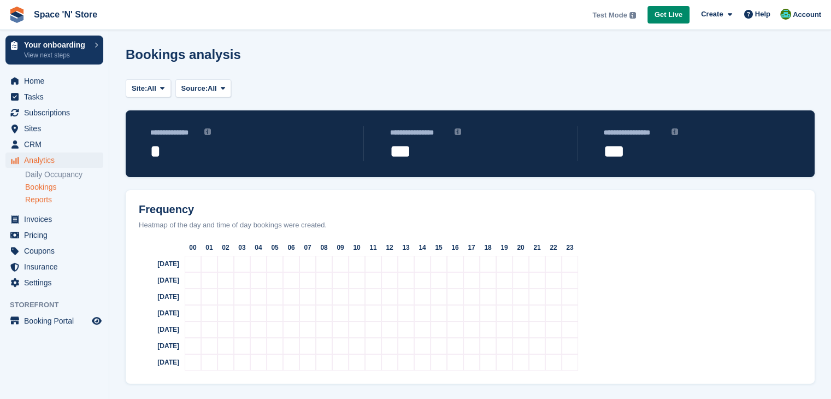 Image resolution: width=831 pixels, height=399 pixels. I want to click on div: 20, so click(521, 247).